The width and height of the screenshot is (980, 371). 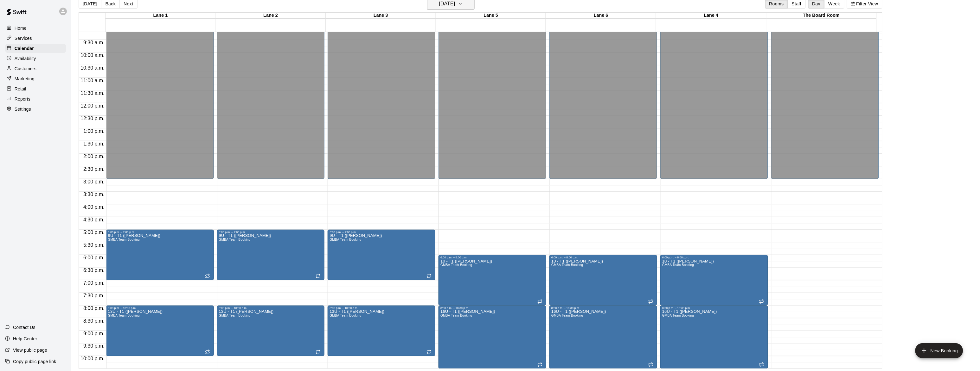 I want to click on div: Marketing, so click(x=36, y=79).